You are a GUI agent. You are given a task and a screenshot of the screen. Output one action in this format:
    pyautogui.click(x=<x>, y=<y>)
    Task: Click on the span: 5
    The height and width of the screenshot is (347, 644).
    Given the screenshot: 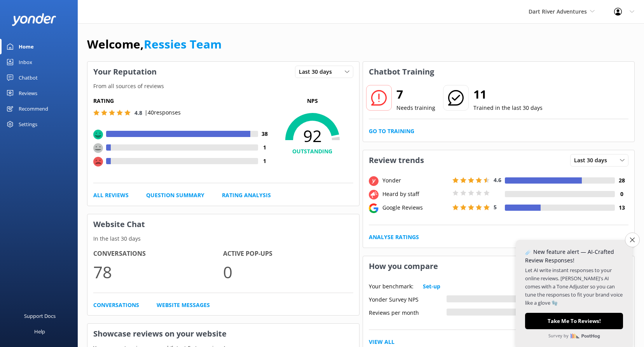 What is the action you would take?
    pyautogui.click(x=495, y=207)
    